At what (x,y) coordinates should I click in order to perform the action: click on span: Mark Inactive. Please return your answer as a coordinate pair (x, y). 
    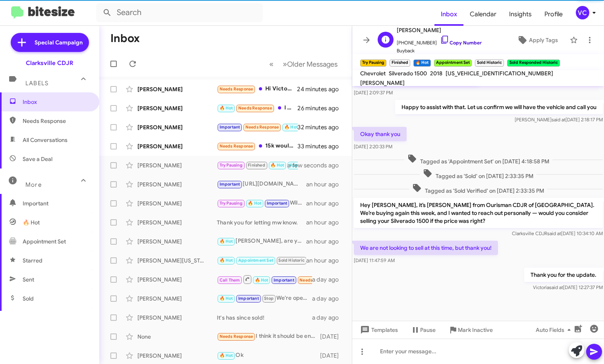
    Looking at the image, I should click on (475, 330).